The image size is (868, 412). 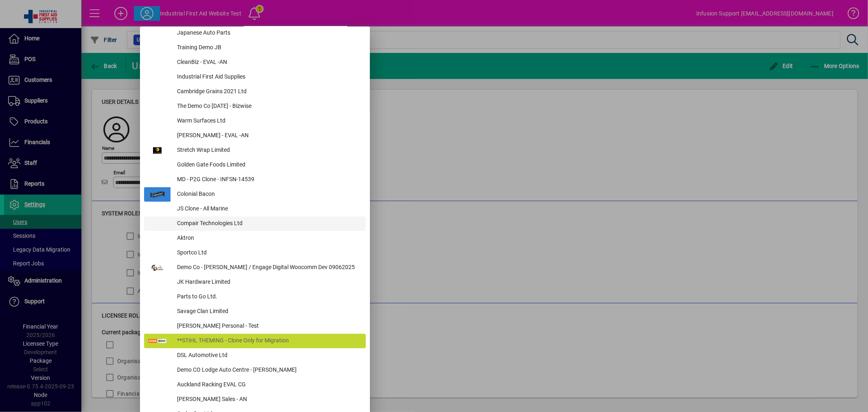 What do you see at coordinates (255, 63) in the screenshot?
I see `button: CleanBiz - EVAL -AN` at bounding box center [255, 63].